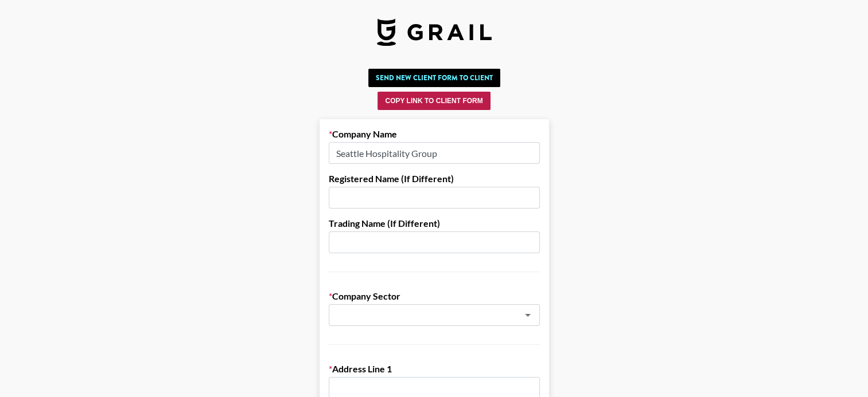 The height and width of the screenshot is (397, 868). I want to click on label: Company Sector, so click(434, 296).